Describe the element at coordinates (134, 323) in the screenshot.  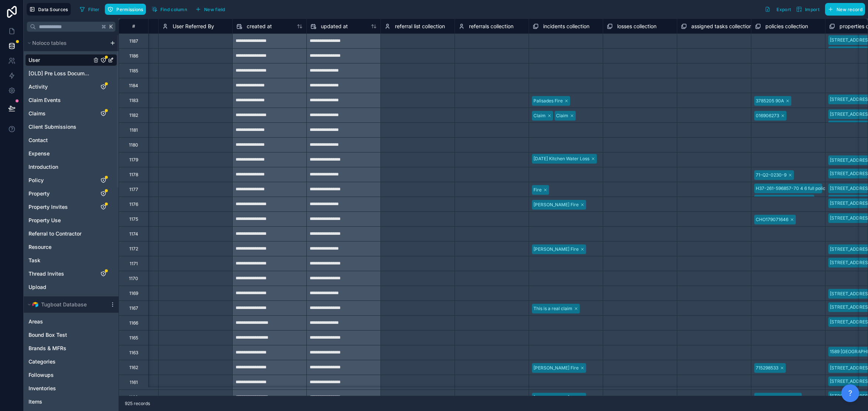
I see `div: 1166` at that location.